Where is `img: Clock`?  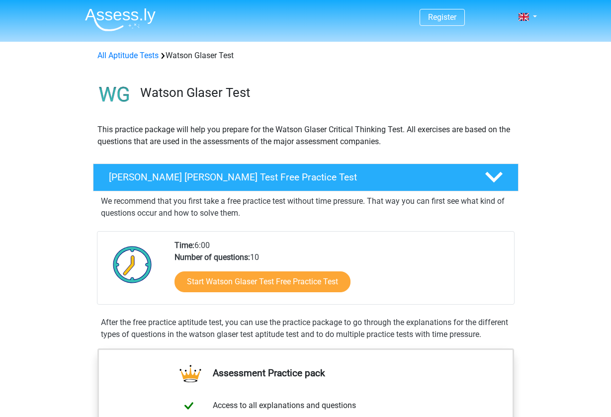
img: Clock is located at coordinates (132, 265).